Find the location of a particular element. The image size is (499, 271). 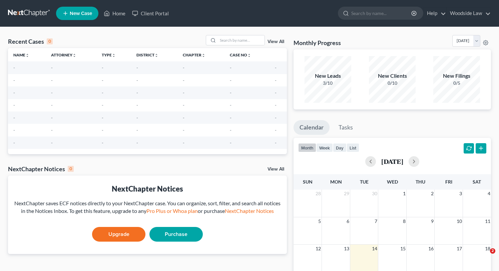

span: 10 is located at coordinates (459, 221).